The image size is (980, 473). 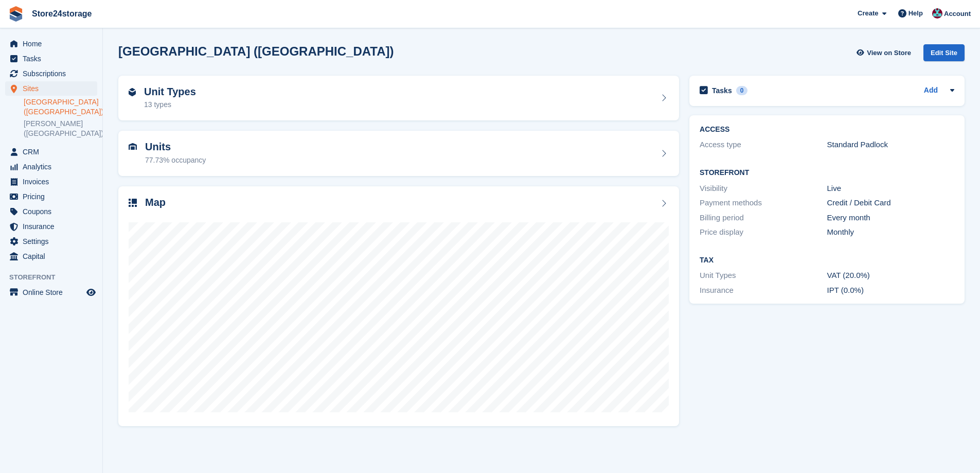 What do you see at coordinates (54, 226) in the screenshot?
I see `span: Insurance` at bounding box center [54, 226].